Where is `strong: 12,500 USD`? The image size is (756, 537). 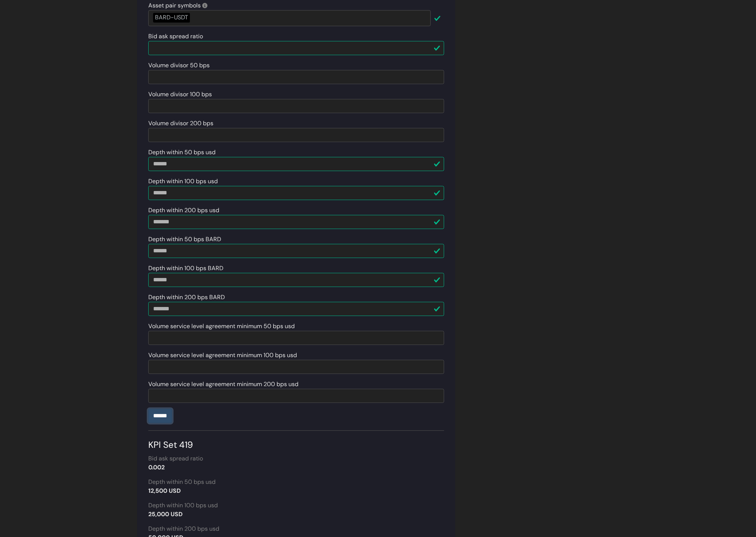 strong: 12,500 USD is located at coordinates (165, 491).